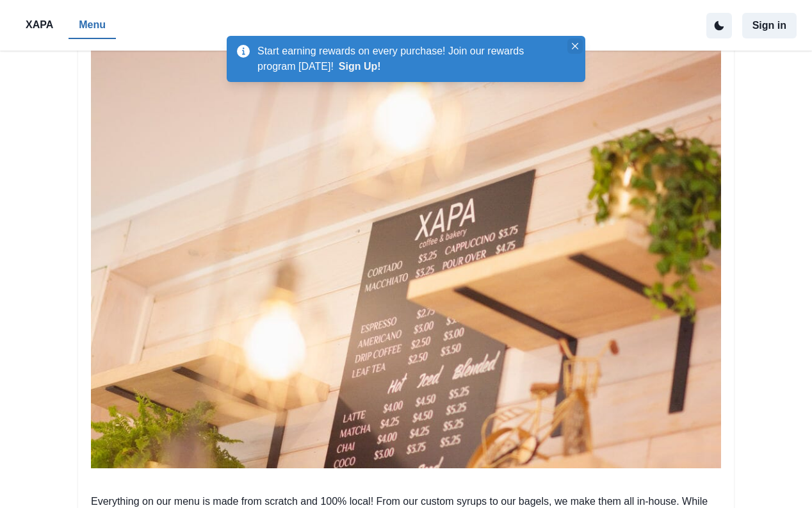 This screenshot has width=812, height=508. What do you see at coordinates (360, 66) in the screenshot?
I see `button: Sign Up!` at bounding box center [360, 66].